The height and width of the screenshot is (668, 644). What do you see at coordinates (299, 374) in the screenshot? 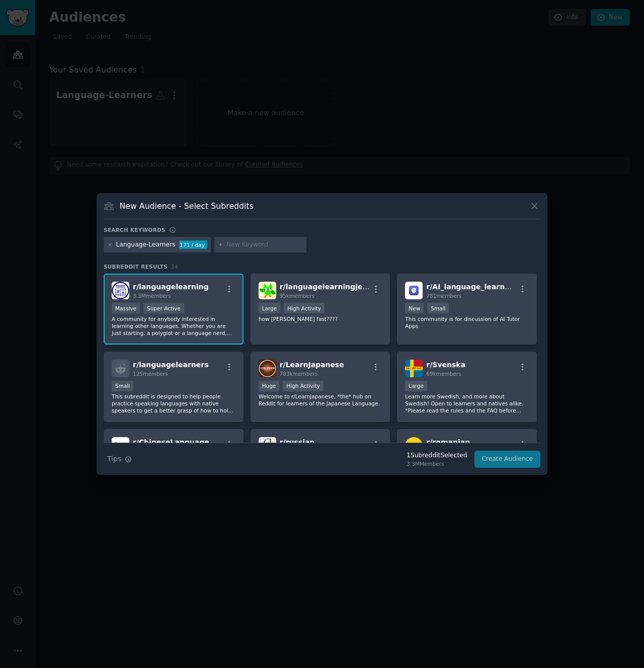
I see `span: 783k members` at bounding box center [299, 374].